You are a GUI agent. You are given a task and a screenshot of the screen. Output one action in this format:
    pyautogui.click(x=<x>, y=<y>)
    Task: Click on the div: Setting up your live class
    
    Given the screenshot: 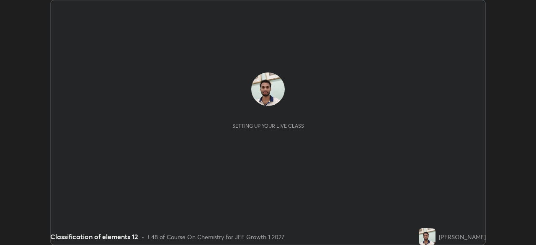 What is the action you would take?
    pyautogui.click(x=268, y=126)
    